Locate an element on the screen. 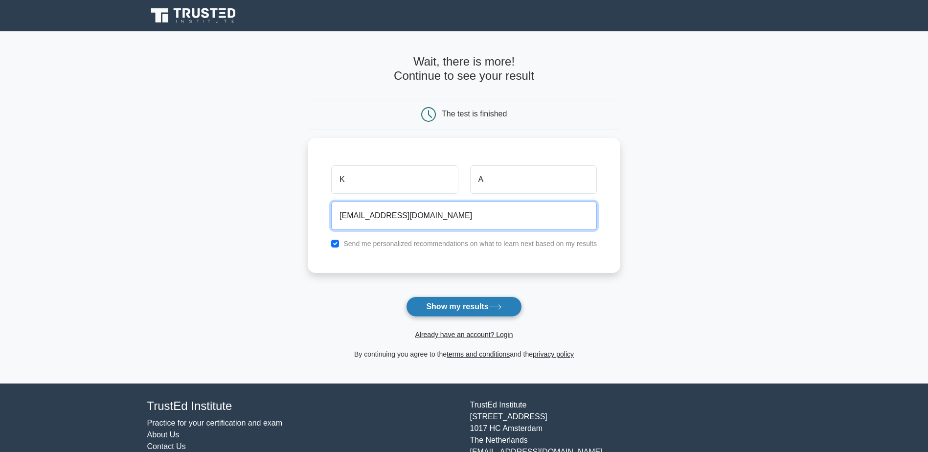 This screenshot has height=452, width=928. a: Practice for your certification and exam is located at coordinates (215, 423).